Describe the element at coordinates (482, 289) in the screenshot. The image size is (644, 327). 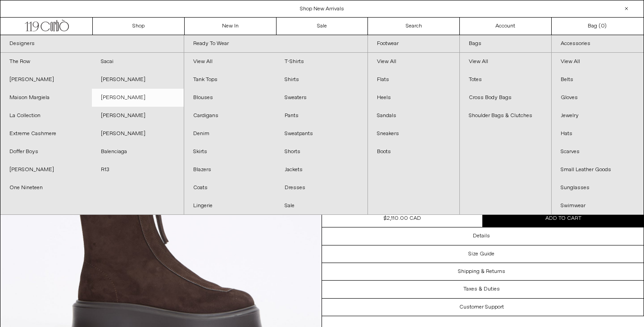
I see `h3: Taxes & Duties` at that location.